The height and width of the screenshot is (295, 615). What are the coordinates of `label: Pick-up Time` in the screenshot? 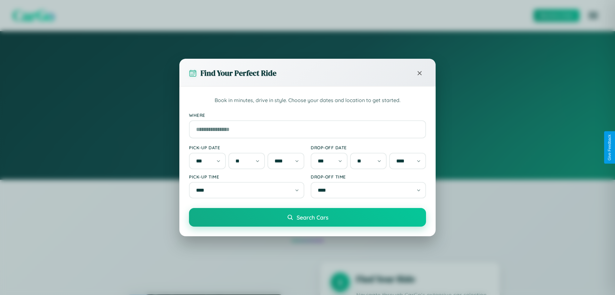 It's located at (247, 176).